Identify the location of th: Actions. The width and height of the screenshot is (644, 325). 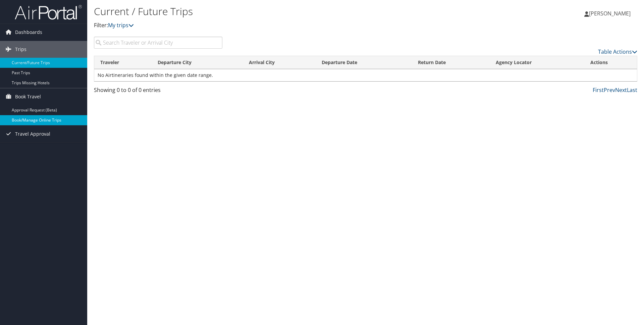
(611, 62).